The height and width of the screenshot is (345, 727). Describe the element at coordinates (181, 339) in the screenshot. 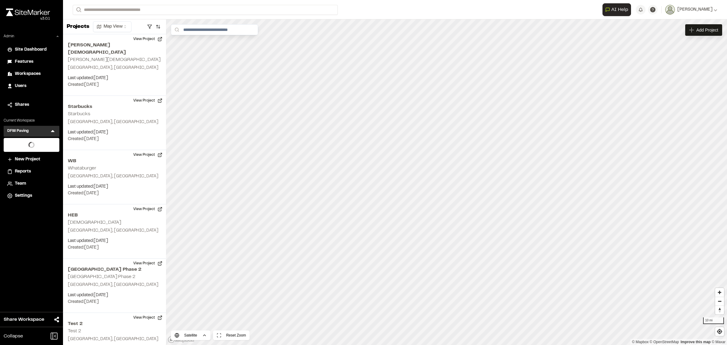

I see `a: Mapbox logo` at that location.